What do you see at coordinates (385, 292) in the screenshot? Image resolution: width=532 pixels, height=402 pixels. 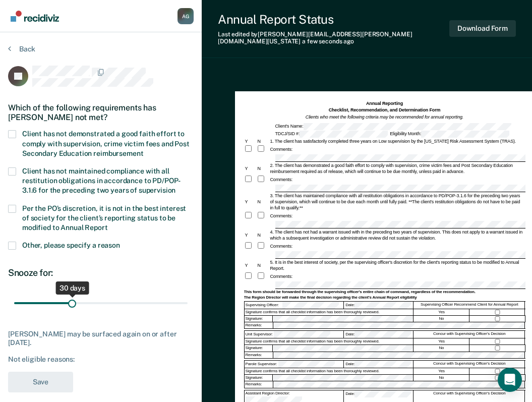 I see `div: This form should be forwarded through the supervising officer's entire chain of command, regardle...` at bounding box center [385, 292].